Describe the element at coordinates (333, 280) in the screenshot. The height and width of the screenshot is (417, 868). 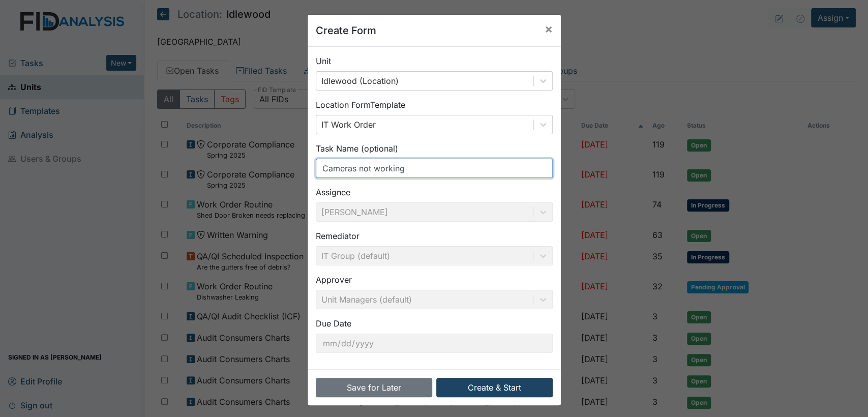
I see `label: Approver` at that location.